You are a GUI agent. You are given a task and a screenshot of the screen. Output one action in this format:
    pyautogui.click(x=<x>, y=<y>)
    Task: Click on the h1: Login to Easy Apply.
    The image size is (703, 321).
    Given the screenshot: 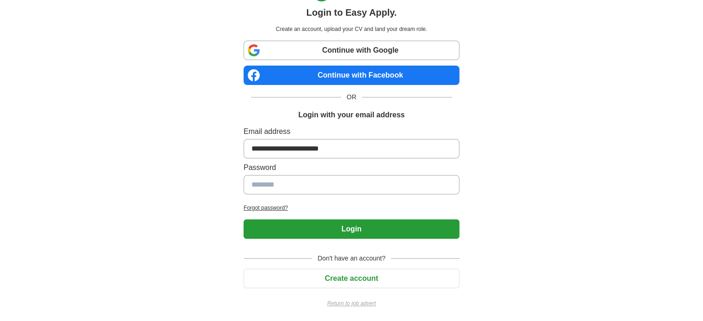 What is the action you would take?
    pyautogui.click(x=352, y=12)
    